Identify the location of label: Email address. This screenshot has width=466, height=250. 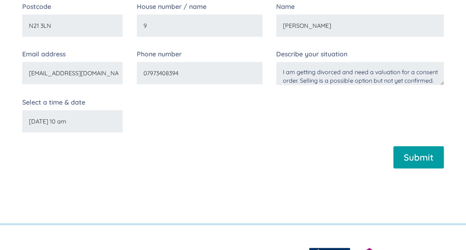
(72, 54).